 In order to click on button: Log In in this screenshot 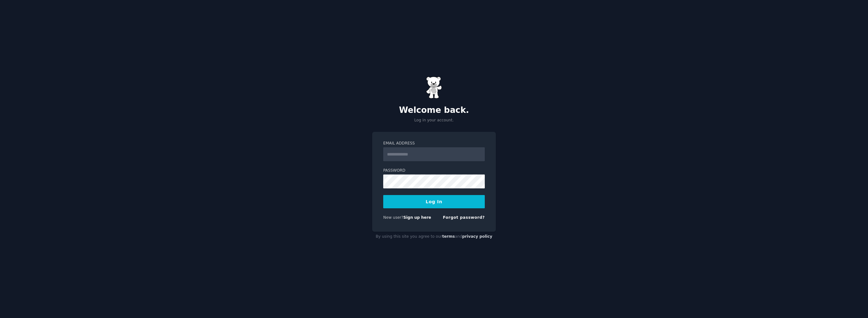, I will do `click(434, 201)`.